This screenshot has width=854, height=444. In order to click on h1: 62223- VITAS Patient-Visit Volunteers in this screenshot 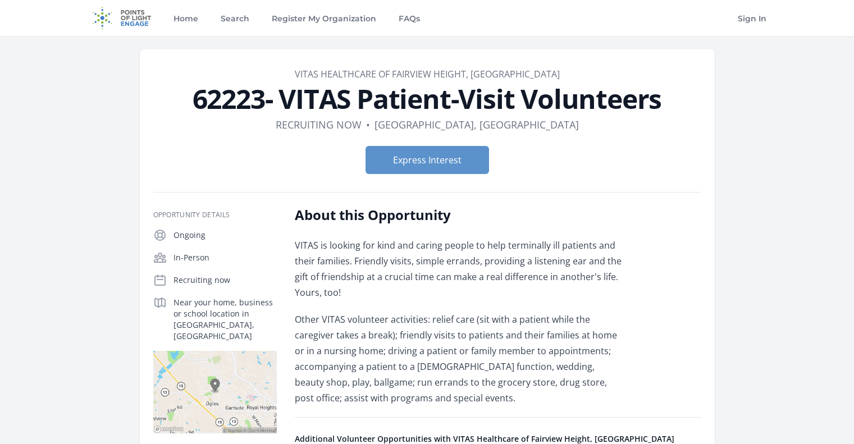, I will do `click(427, 99)`.